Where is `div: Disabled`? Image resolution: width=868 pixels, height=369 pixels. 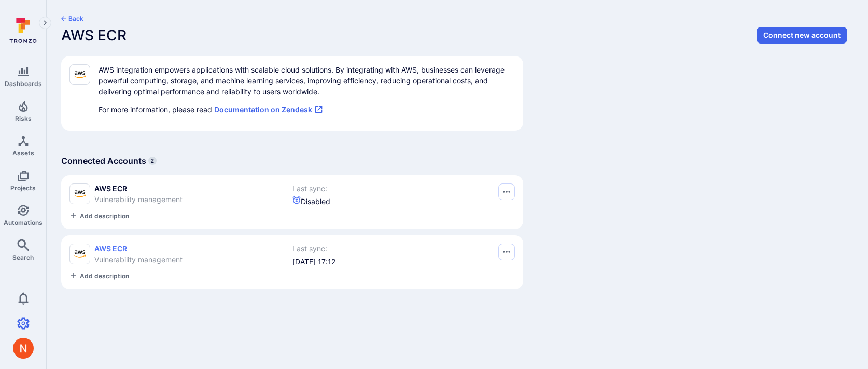 div: Disabled is located at coordinates (311, 201).